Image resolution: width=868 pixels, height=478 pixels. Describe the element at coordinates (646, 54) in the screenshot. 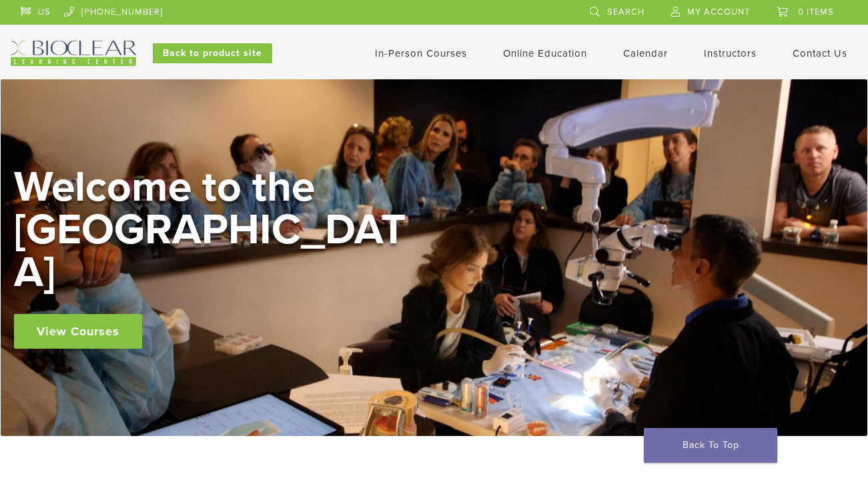

I see `a: Calendar` at that location.